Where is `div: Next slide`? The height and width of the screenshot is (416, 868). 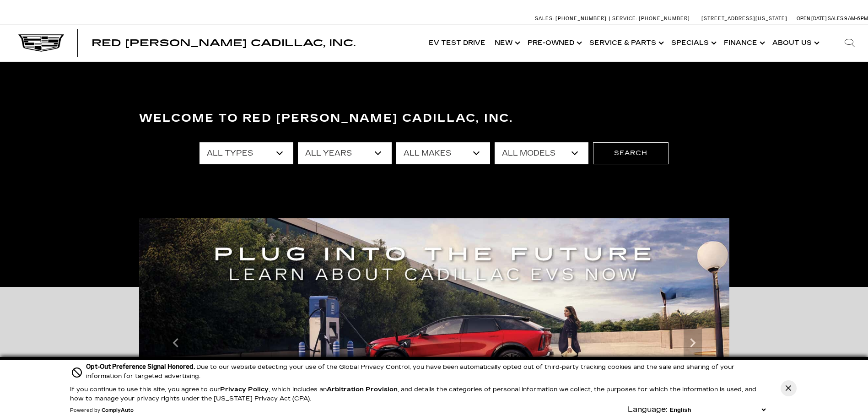
div: Next slide is located at coordinates (693, 343).